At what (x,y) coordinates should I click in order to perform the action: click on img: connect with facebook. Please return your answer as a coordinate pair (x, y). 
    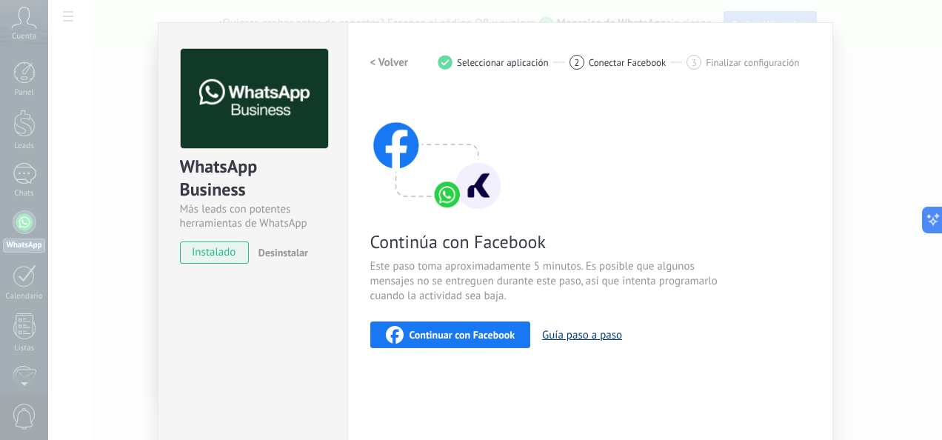
    Looking at the image, I should click on (437, 153).